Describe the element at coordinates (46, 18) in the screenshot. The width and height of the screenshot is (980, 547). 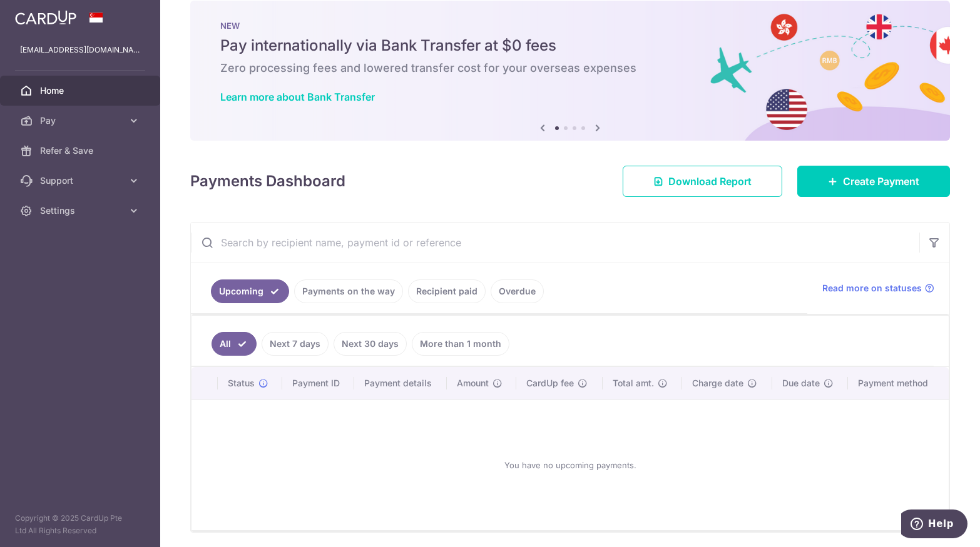
I see `img: CardUp` at that location.